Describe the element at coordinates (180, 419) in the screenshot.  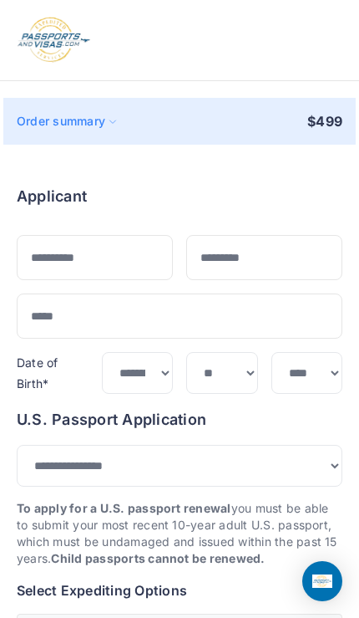
I see `h6: U.S. Passport Application` at that location.